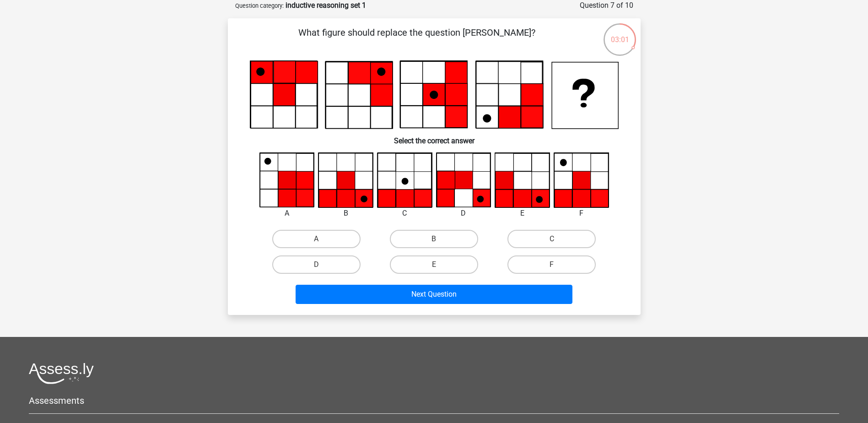 This screenshot has height=423, width=868. What do you see at coordinates (522, 213) in the screenshot?
I see `div: E` at bounding box center [522, 213].